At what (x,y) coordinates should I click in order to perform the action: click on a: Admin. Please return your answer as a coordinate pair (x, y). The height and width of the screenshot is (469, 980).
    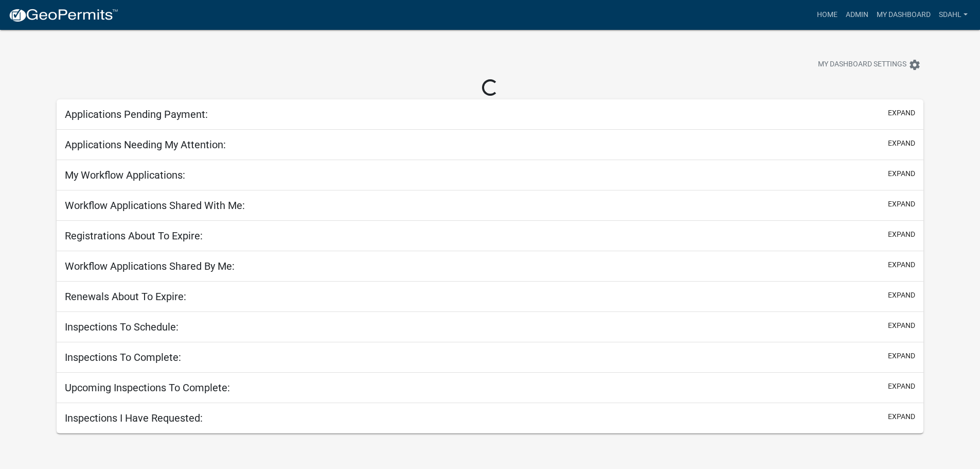
    Looking at the image, I should click on (857, 15).